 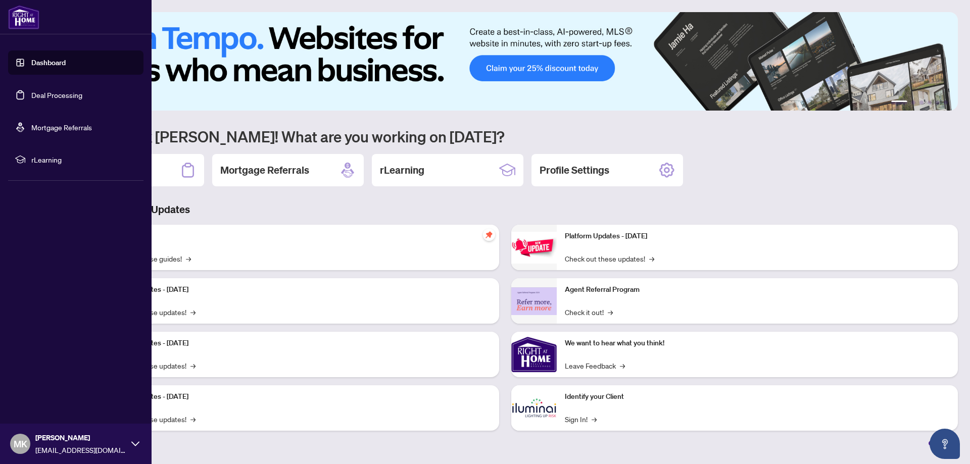 What do you see at coordinates (929, 103) in the screenshot?
I see `button: 4` at bounding box center [929, 103].